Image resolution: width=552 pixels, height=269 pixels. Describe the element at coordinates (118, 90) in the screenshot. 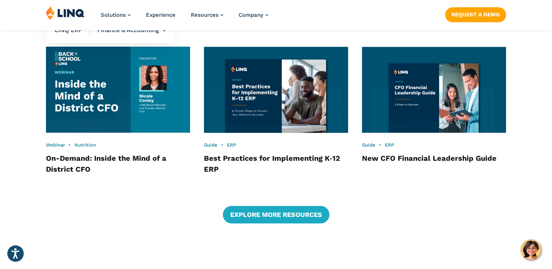

I see `img: Inside the Mind CFO` at that location.